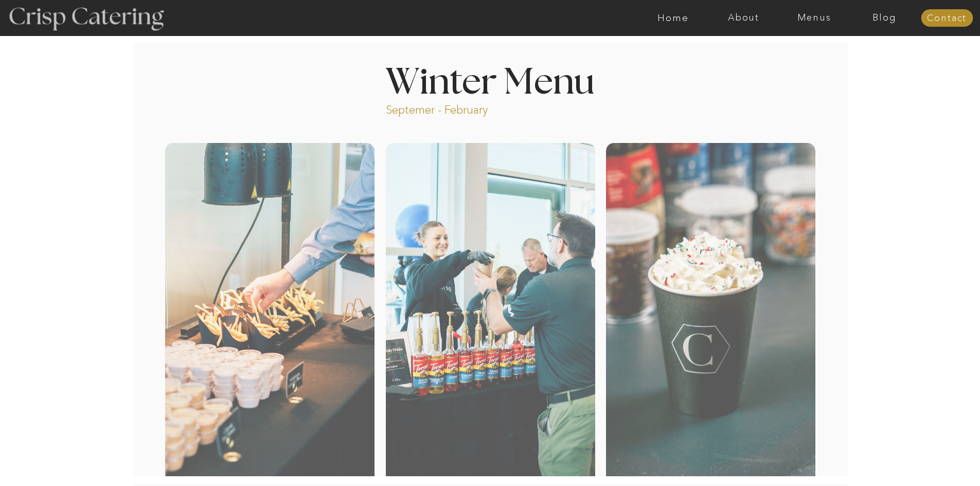 This screenshot has width=980, height=486. What do you see at coordinates (884, 18) in the screenshot?
I see `nav: Blog` at bounding box center [884, 18].